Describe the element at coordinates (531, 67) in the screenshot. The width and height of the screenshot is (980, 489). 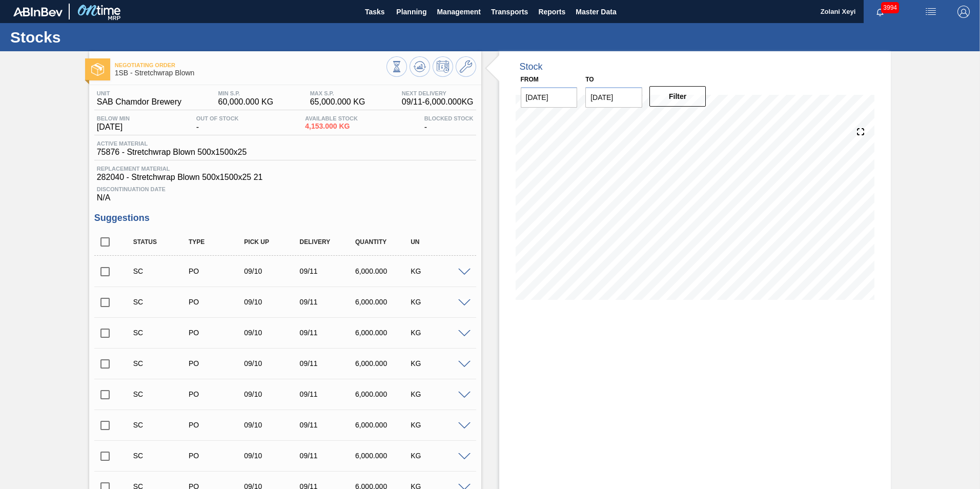
I see `div: Stock` at that location.